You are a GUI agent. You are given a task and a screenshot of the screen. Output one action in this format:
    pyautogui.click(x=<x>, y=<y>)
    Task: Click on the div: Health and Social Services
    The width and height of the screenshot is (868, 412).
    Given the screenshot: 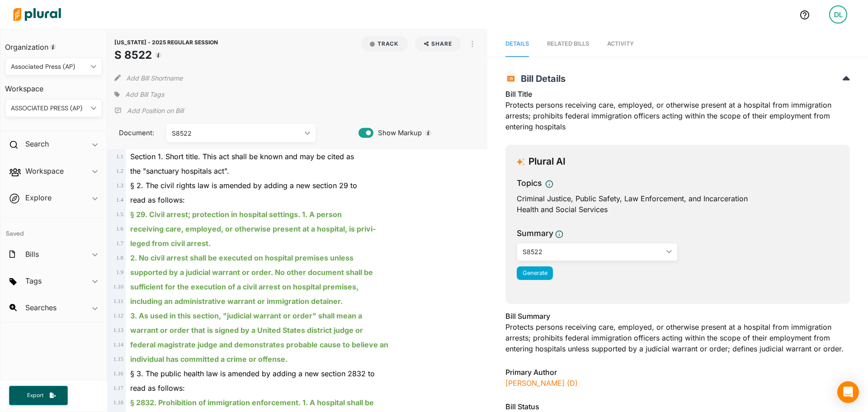 What is the action you would take?
    pyautogui.click(x=678, y=209)
    